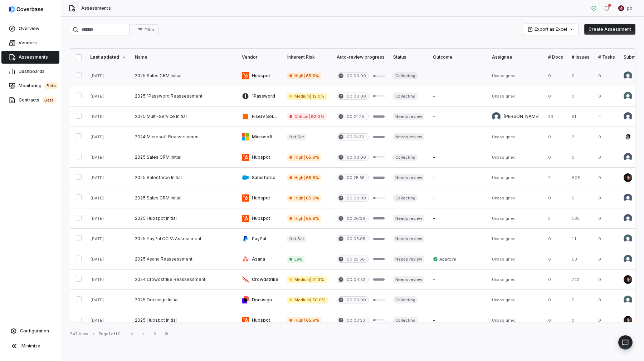 Image resolution: width=644 pixels, height=361 pixels. I want to click on div: Outcome, so click(458, 57).